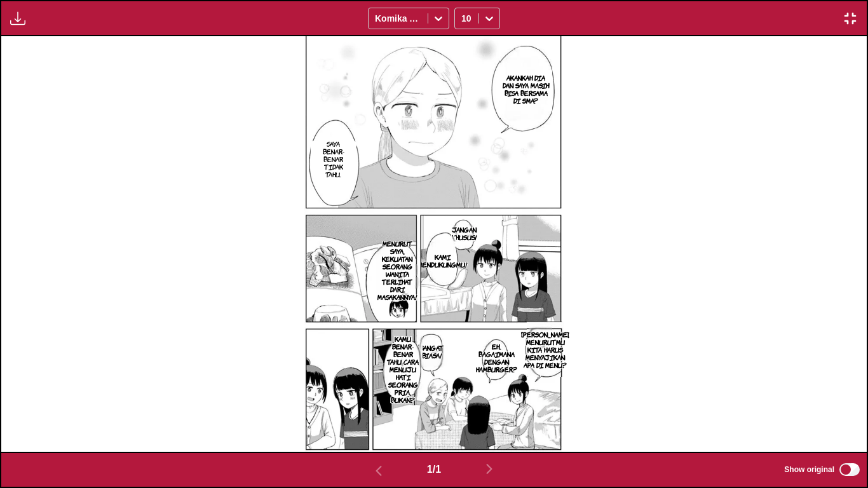  Describe the element at coordinates (527, 89) in the screenshot. I see `p: AKANKAH DIA DAN SAYA MASIH BISA BERSAMA DI SMA?` at that location.